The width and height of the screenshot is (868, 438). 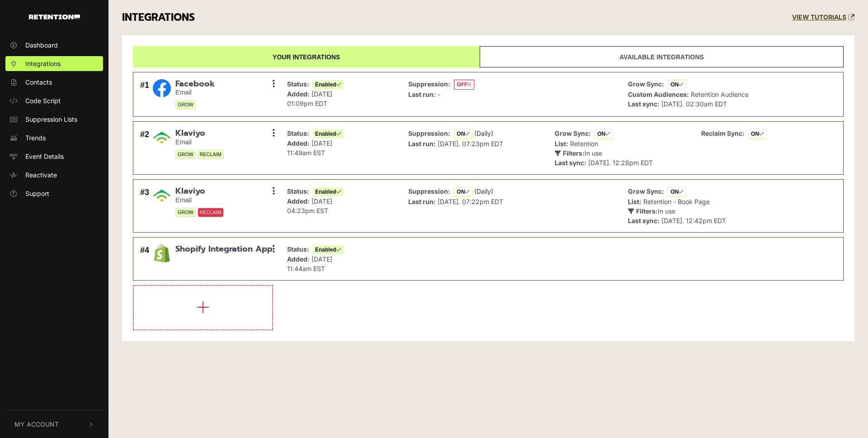 I want to click on img: Facebook, so click(x=162, y=88).